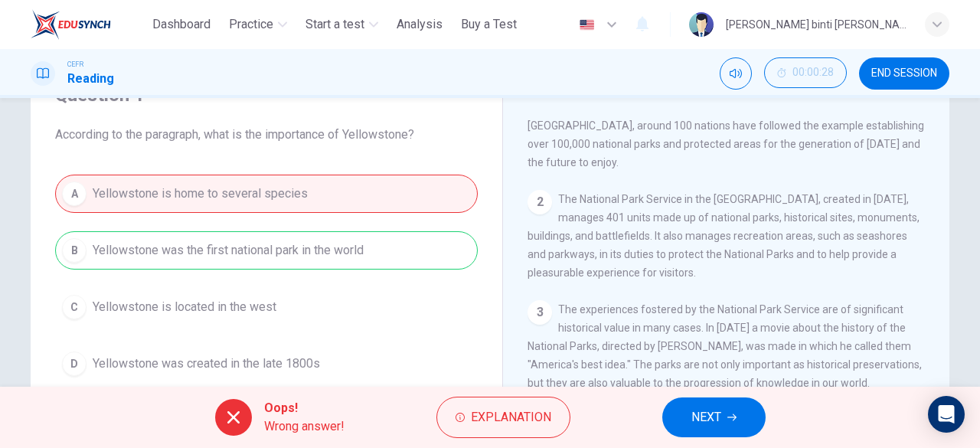  Describe the element at coordinates (805, 72) in the screenshot. I see `button: 00:00:28` at that location.